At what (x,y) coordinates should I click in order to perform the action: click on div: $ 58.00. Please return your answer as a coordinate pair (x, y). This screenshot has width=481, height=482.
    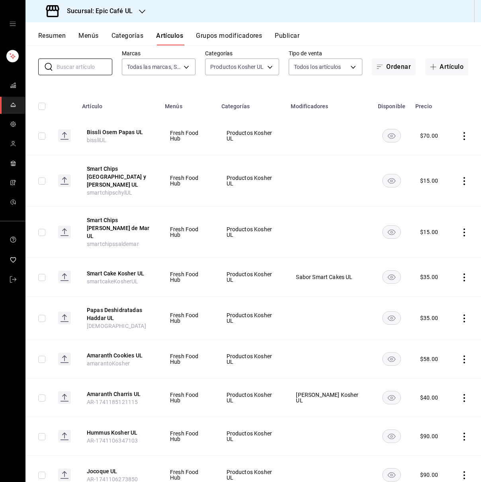
    Looking at the image, I should click on (429, 359).